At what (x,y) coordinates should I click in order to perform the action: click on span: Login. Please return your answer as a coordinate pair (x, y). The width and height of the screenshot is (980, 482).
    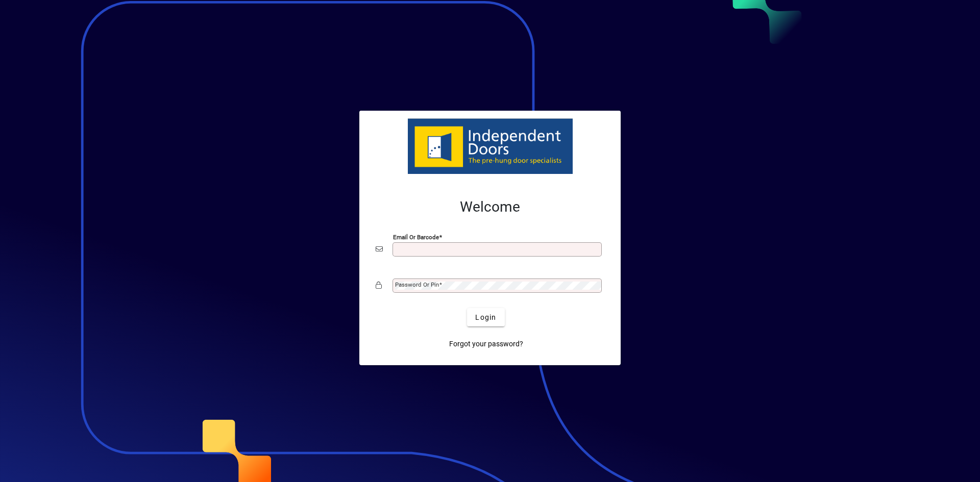
    Looking at the image, I should click on (485, 317).